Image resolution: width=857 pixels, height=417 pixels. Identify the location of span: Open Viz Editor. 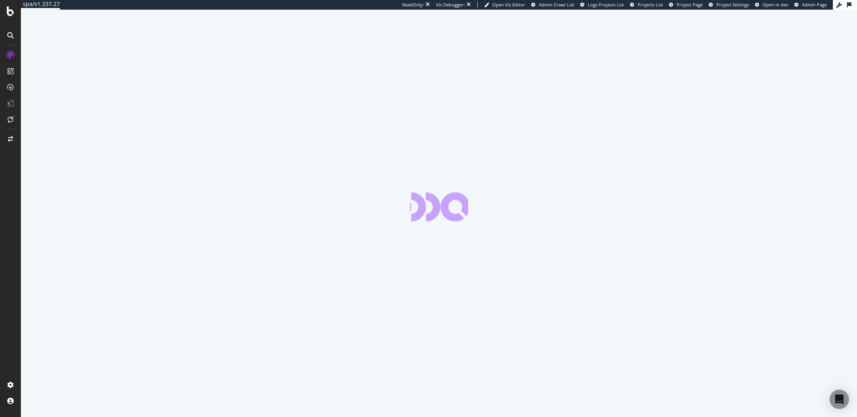
(508, 4).